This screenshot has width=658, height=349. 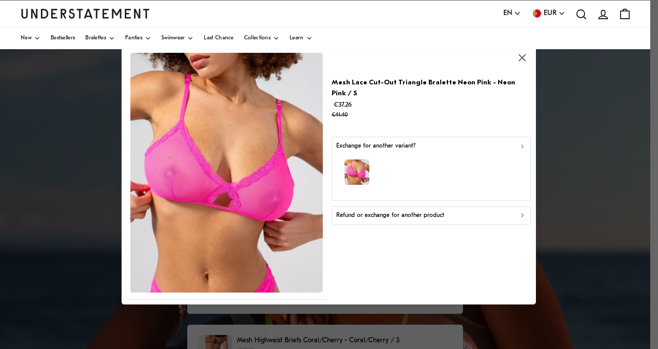 I want to click on button: EN, so click(x=512, y=13).